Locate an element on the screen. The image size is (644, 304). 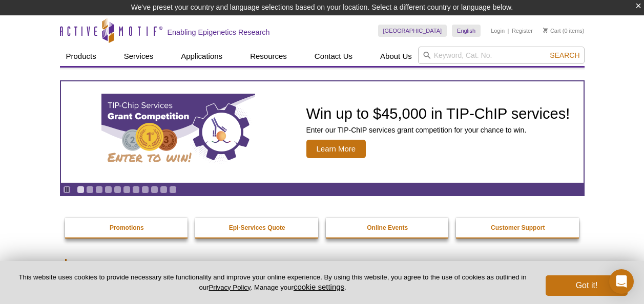
a: Privacy Policy is located at coordinates (229, 287).